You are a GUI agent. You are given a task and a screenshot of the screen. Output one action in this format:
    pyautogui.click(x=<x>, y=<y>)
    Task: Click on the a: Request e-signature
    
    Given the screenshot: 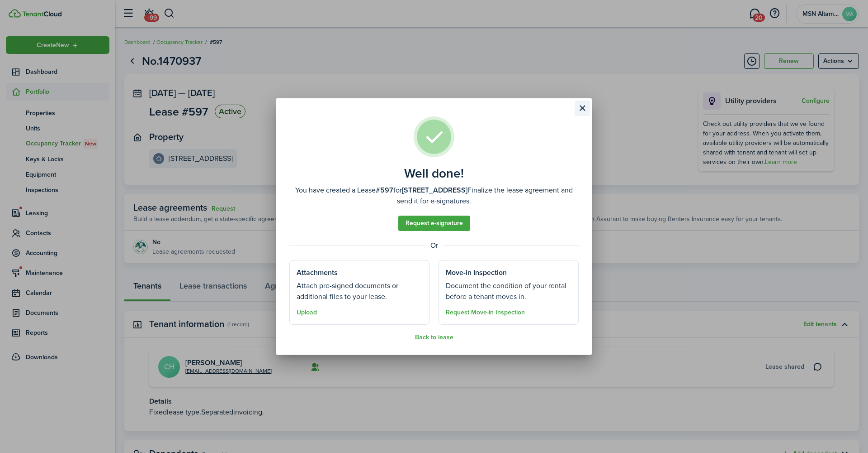 What is the action you would take?
    pyautogui.click(x=434, y=223)
    